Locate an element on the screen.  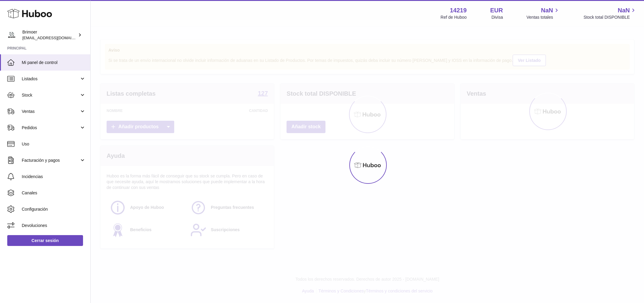
span: Mi panel de control is located at coordinates (53, 62).